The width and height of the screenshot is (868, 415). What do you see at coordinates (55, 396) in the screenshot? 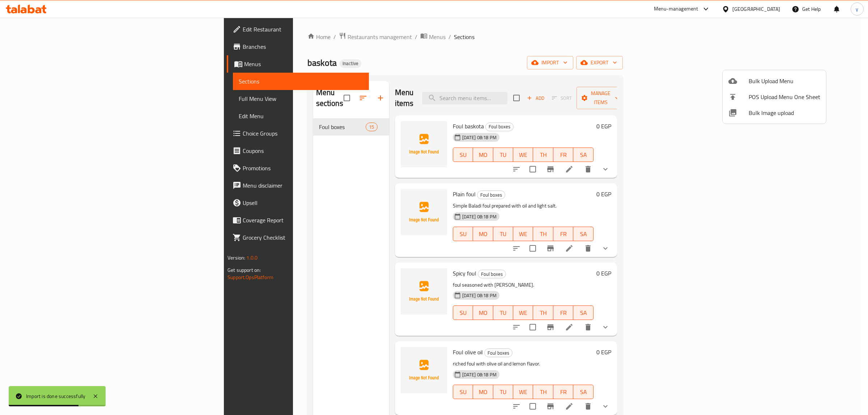
I see `div: Import is done successfully` at bounding box center [55, 396].